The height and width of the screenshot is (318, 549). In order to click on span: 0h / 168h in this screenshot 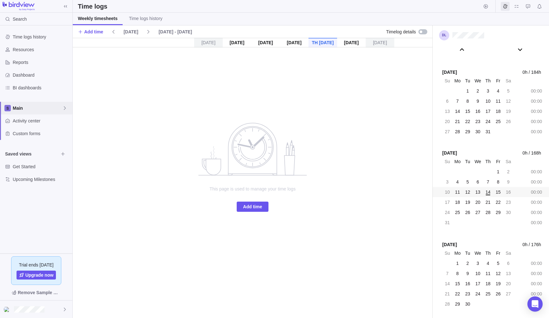, I will do `click(532, 153)`.